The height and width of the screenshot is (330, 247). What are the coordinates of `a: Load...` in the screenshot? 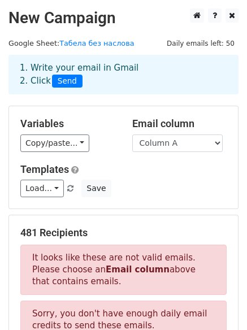 It's located at (42, 188).